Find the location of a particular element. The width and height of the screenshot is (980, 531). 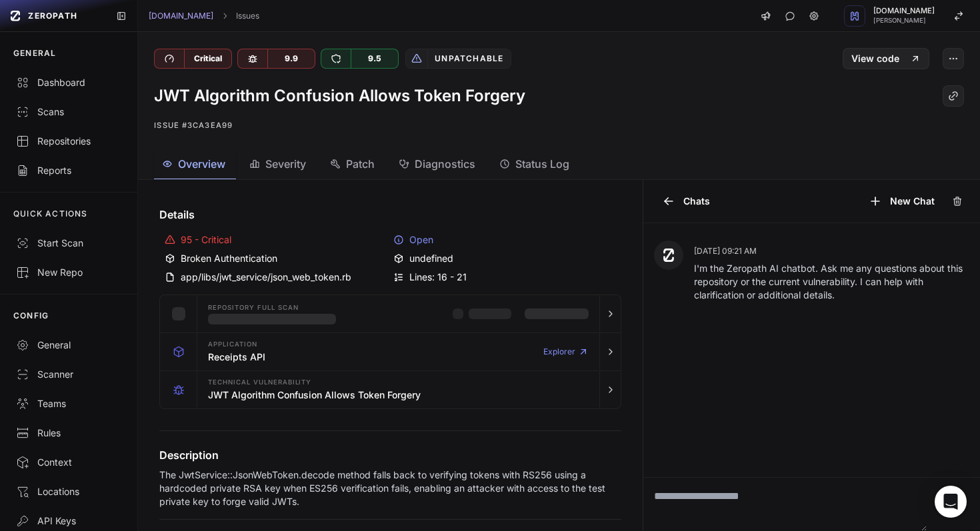

div: Lines: 16 - 21 is located at coordinates (505, 278).